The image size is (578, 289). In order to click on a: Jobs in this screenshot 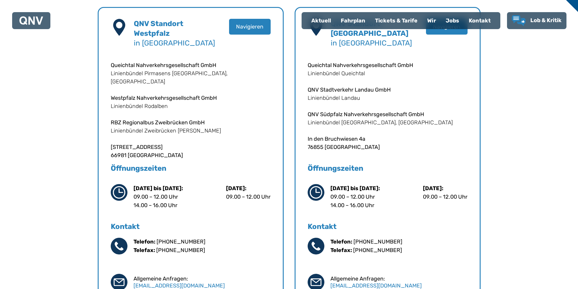, I will do `click(452, 21)`.